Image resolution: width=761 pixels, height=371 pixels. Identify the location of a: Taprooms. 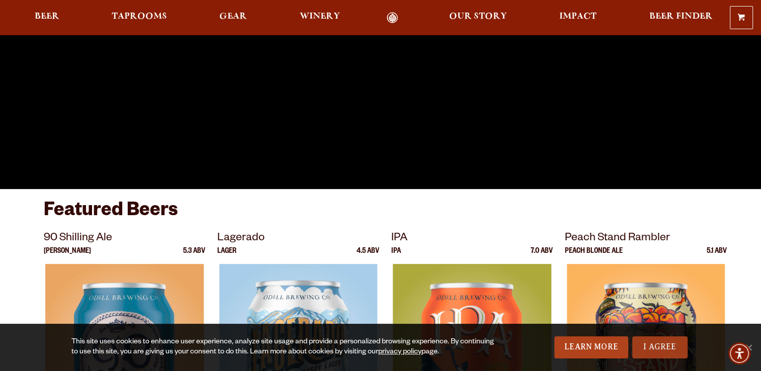
(139, 18).